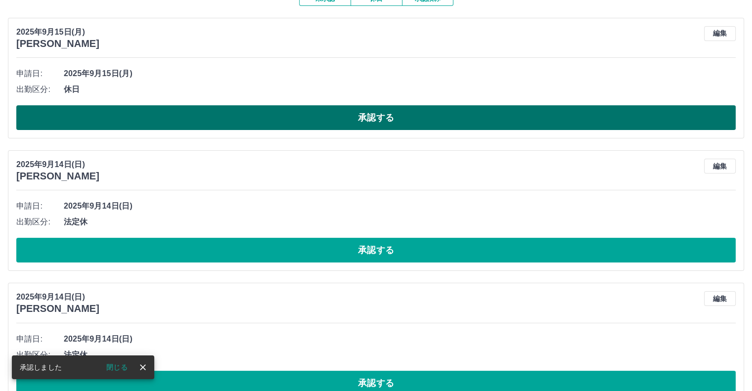 The width and height of the screenshot is (752, 391). I want to click on span: 休日, so click(400, 90).